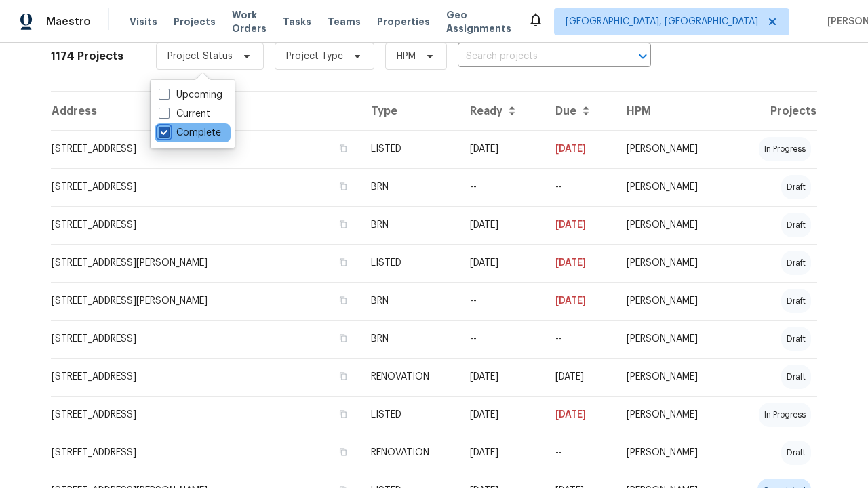  What do you see at coordinates (406, 56) in the screenshot?
I see `span: HPM` at bounding box center [406, 56].